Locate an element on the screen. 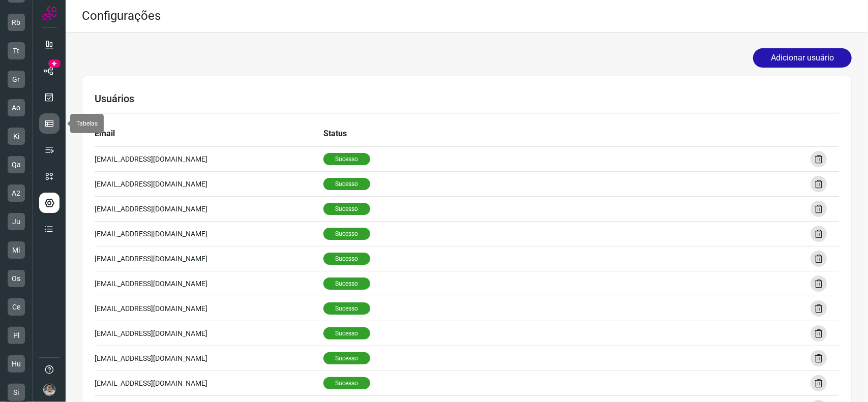 Image resolution: width=868 pixels, height=402 pixels. li: Mi is located at coordinates (16, 250).